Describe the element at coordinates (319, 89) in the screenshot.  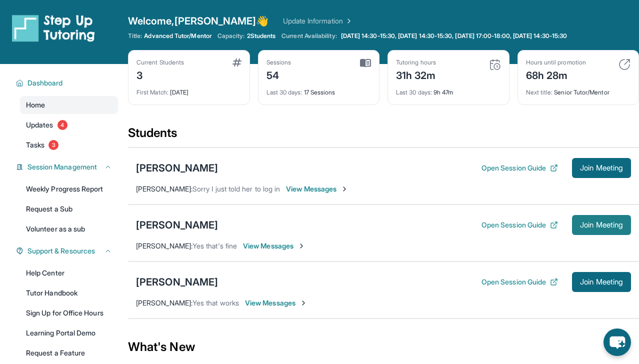
I see `div: 17 Sessions` at that location.